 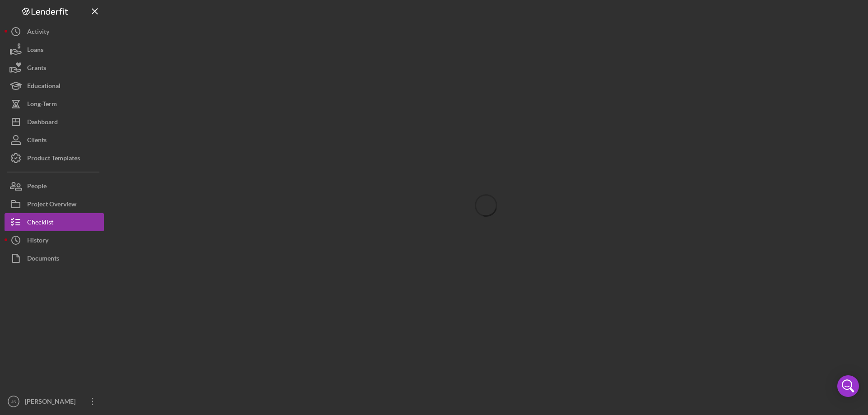 What do you see at coordinates (54, 50) in the screenshot?
I see `button: Loans` at bounding box center [54, 50].